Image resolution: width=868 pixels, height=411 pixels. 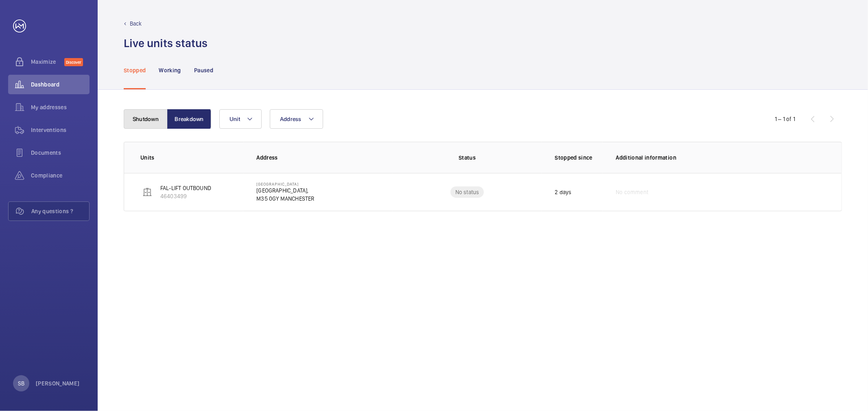 What do you see at coordinates (720, 158) in the screenshot?
I see `p: Additional information` at bounding box center [720, 158].